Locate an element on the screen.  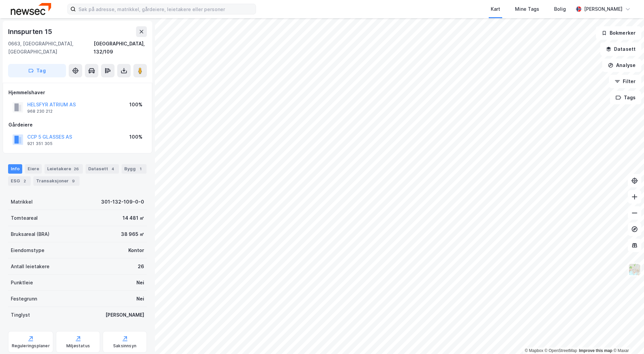
div: 1 is located at coordinates (140, 169).